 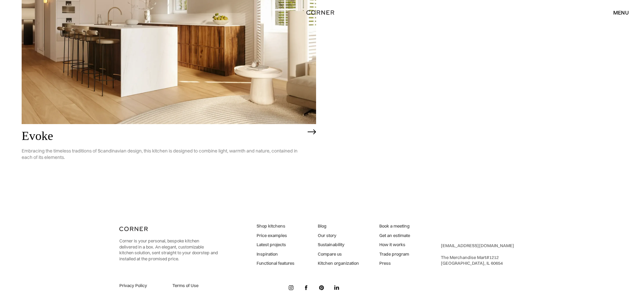 What do you see at coordinates (338, 226) in the screenshot?
I see `a: Blog` at bounding box center [338, 226].